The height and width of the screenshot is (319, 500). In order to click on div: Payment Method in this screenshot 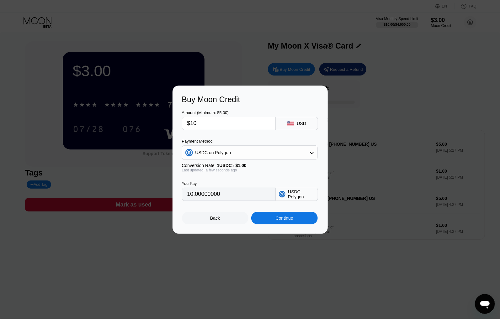, I will do `click(249, 141)`.